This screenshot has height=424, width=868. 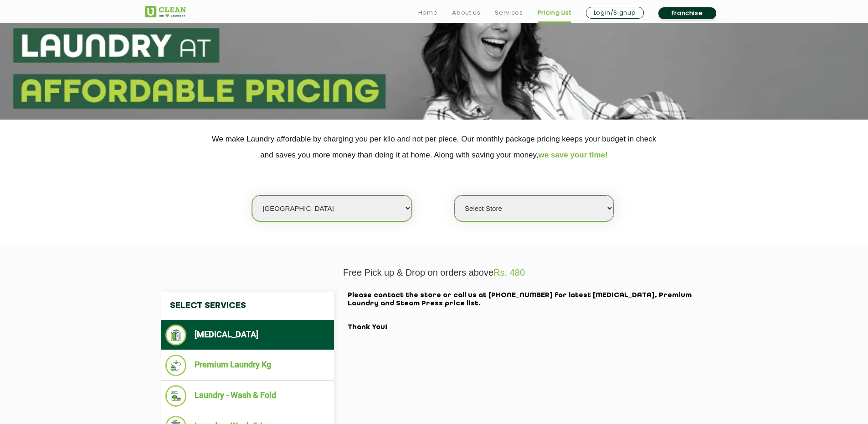 What do you see at coordinates (554, 13) in the screenshot?
I see `a: Pricing List` at bounding box center [554, 13].